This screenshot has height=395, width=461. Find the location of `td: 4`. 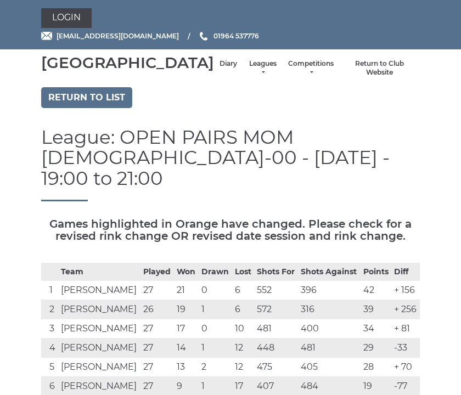

td: 4 is located at coordinates (49, 347).